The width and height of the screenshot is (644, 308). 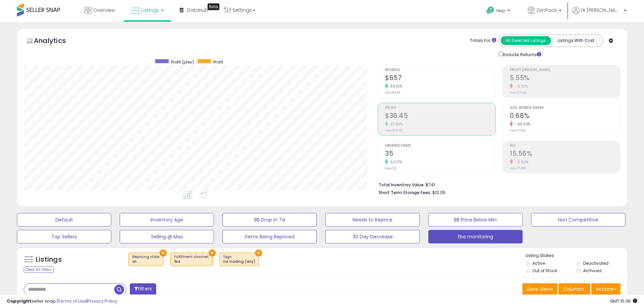 What do you see at coordinates (565, 146) in the screenshot?
I see `span: ROI` at bounding box center [565, 146].